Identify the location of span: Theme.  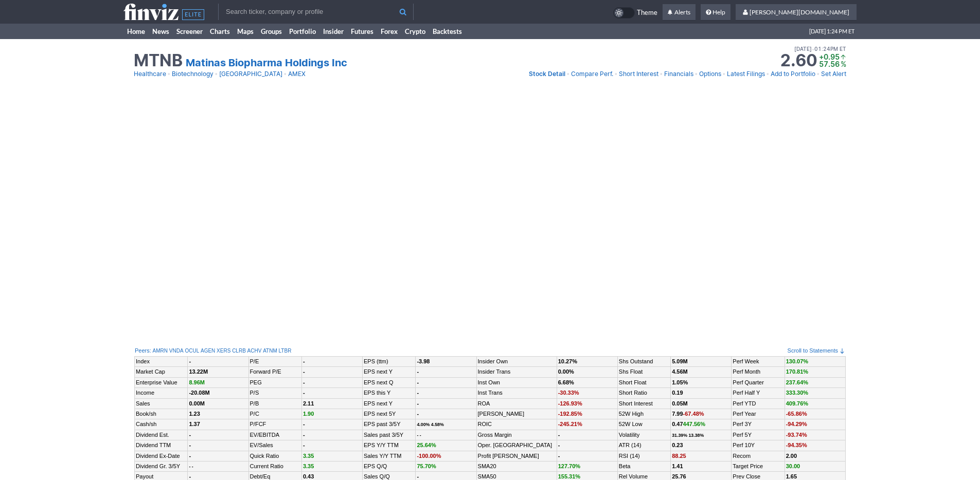
(647, 13).